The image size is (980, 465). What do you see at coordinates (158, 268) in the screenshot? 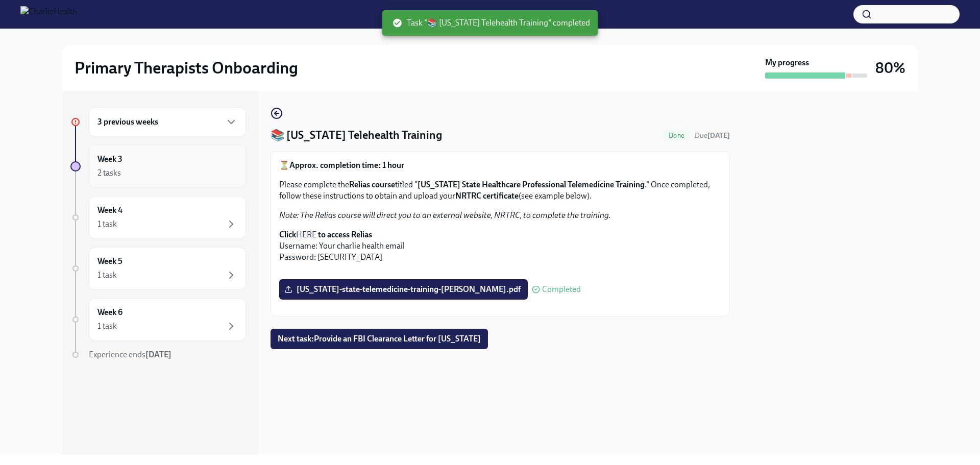
I see `a: Week 51 task` at bounding box center [158, 268].